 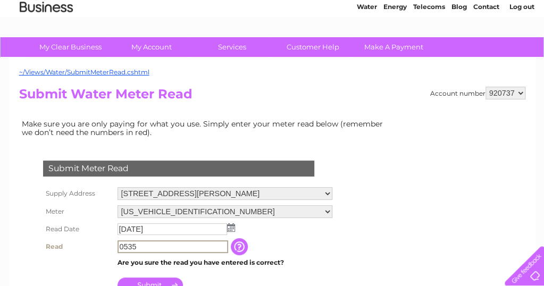 I want to click on a: Customer Help, so click(x=312, y=47).